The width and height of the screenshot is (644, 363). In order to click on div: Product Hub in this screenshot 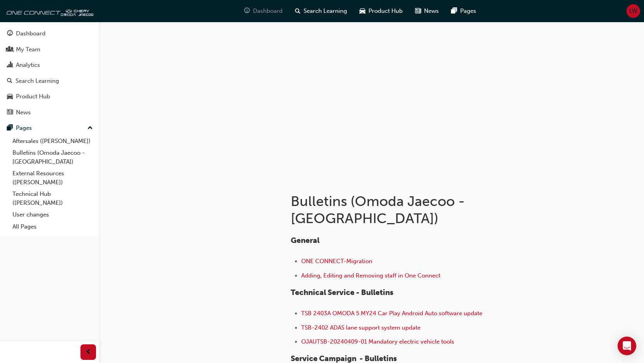, I will do `click(33, 96)`.